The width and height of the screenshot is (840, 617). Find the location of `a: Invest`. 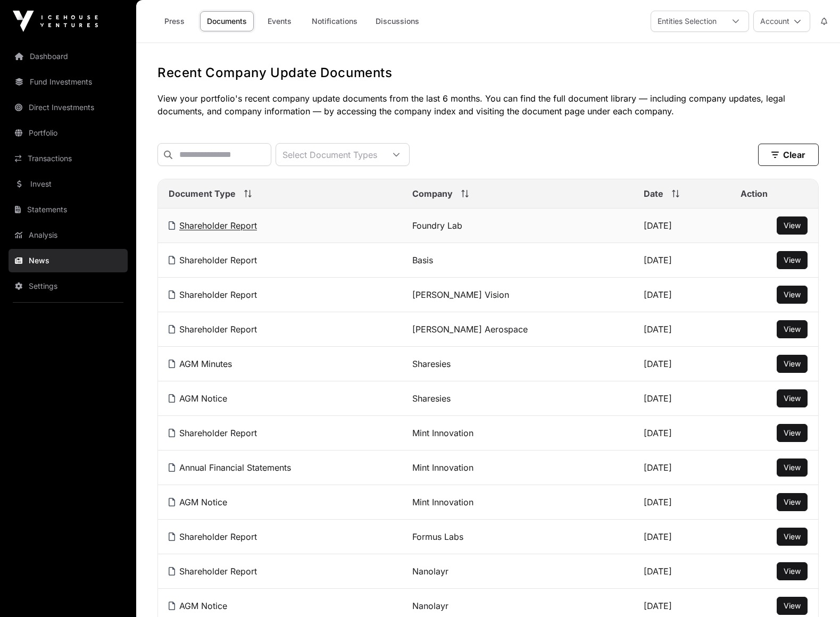

a: Invest is located at coordinates (68, 184).